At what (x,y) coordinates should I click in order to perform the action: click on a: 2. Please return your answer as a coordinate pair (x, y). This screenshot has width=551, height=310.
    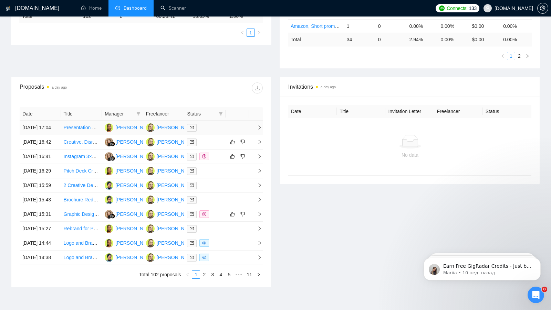
    Looking at the image, I should click on (204, 275).